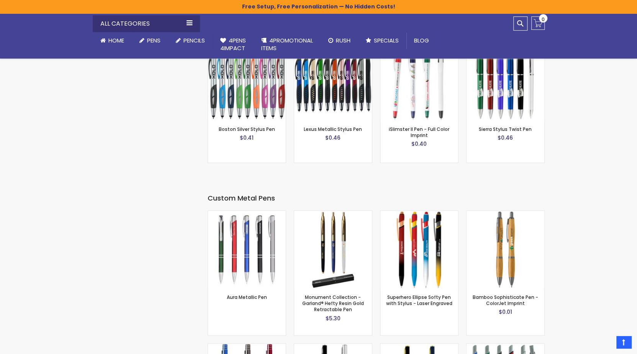 The image size is (637, 354). I want to click on a: 4PROMOTIONALITEMS, so click(287, 44).